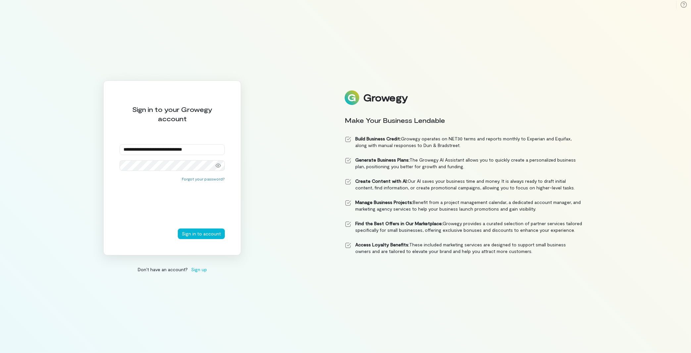 This screenshot has width=691, height=353. What do you see at coordinates (463, 120) in the screenshot?
I see `div: Make Your Business Lendable` at bounding box center [463, 120].